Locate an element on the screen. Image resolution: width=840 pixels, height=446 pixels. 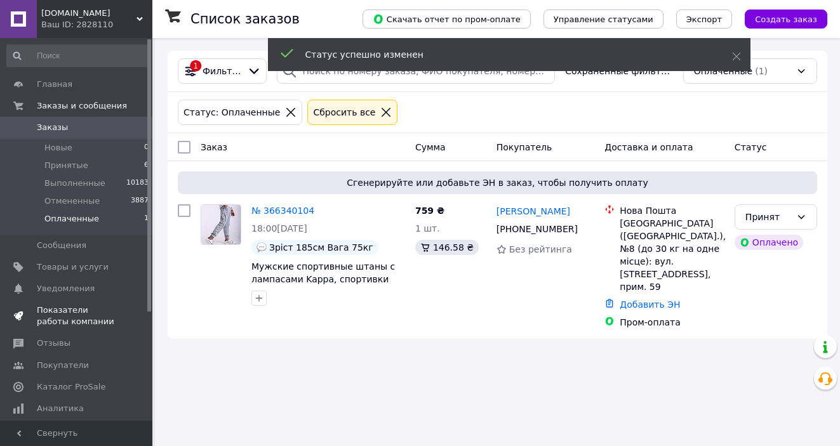
span: Без рейтинга is located at coordinates (540, 250).